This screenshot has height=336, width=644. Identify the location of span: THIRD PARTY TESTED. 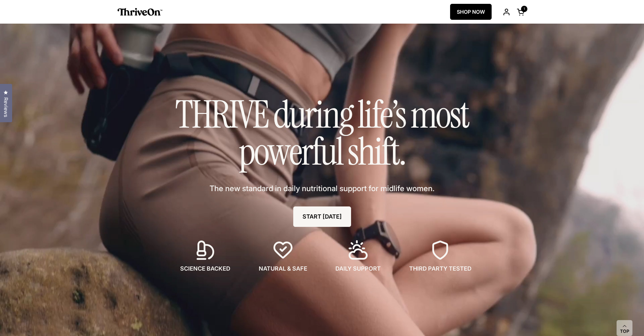
(440, 269).